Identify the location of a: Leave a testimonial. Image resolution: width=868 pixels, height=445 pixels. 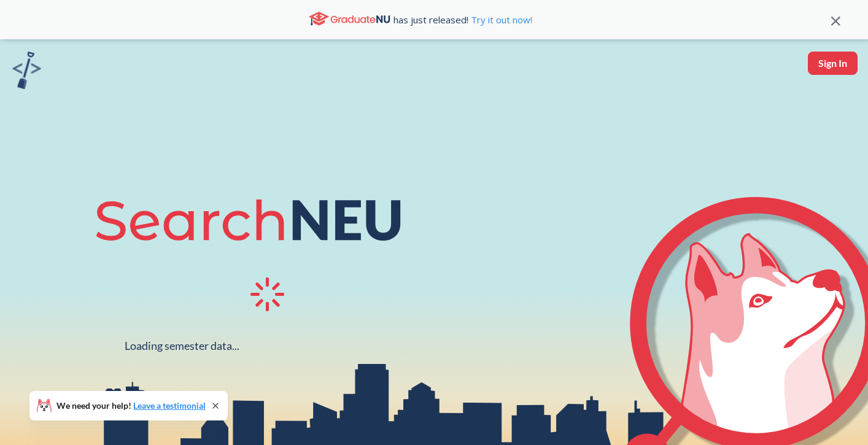
(169, 405).